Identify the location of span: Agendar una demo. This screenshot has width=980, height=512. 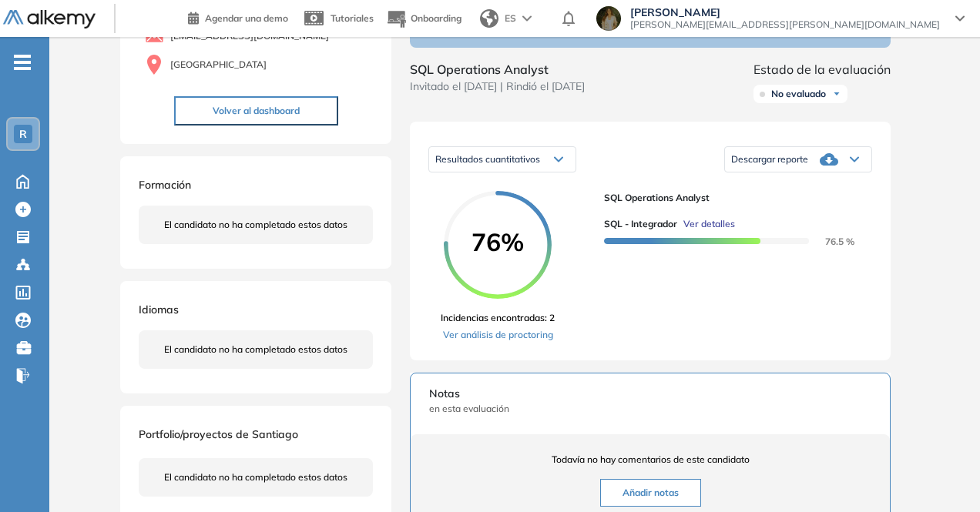
(246, 18).